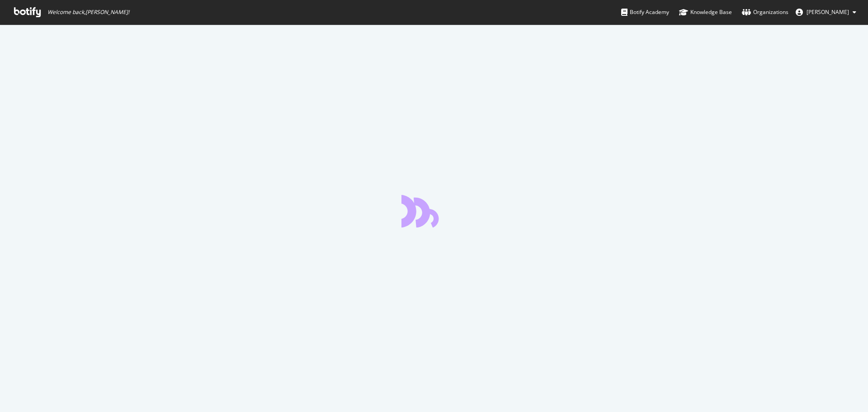  Describe the element at coordinates (765, 12) in the screenshot. I see `div: Organizations` at that location.